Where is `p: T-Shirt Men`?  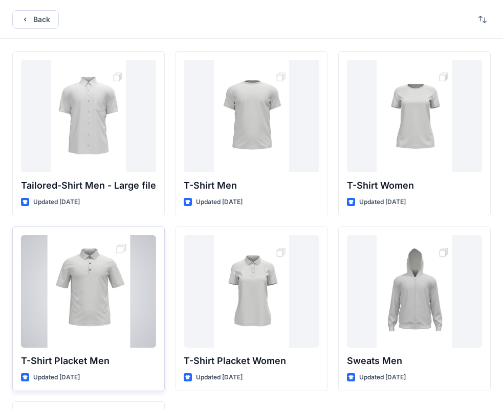 p: T-Shirt Men is located at coordinates (251, 186).